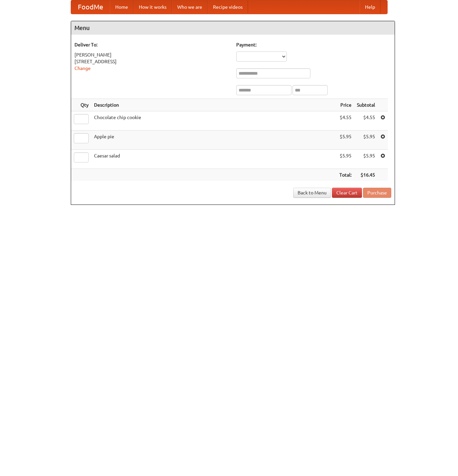  Describe the element at coordinates (233, 28) in the screenshot. I see `h4: Menu` at that location.